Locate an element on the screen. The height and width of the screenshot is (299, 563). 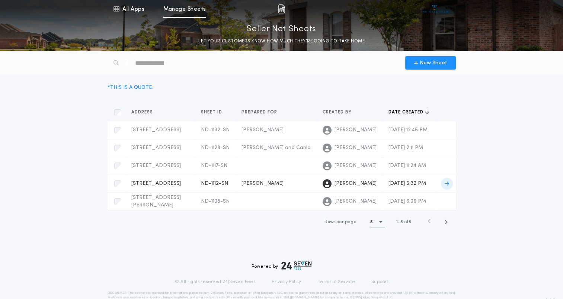
span: Prepared for is located at coordinates (260, 112).